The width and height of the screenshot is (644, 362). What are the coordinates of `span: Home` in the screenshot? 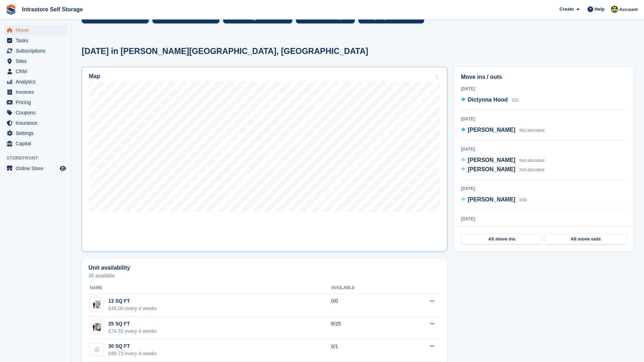 It's located at (37, 30).